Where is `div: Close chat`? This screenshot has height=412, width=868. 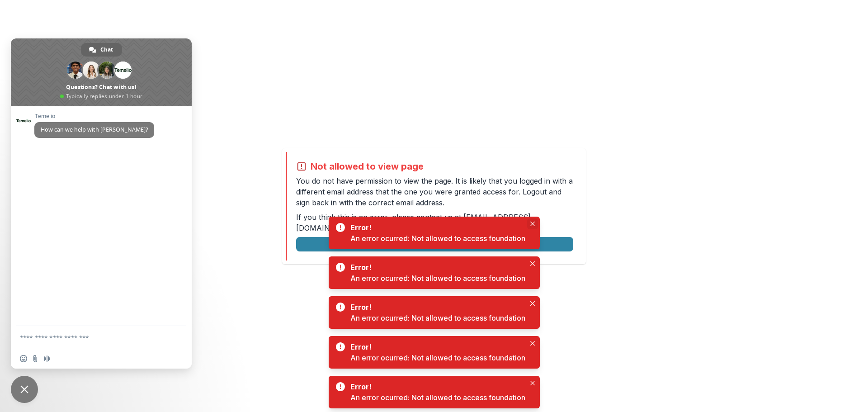 div: Close chat is located at coordinates (24, 389).